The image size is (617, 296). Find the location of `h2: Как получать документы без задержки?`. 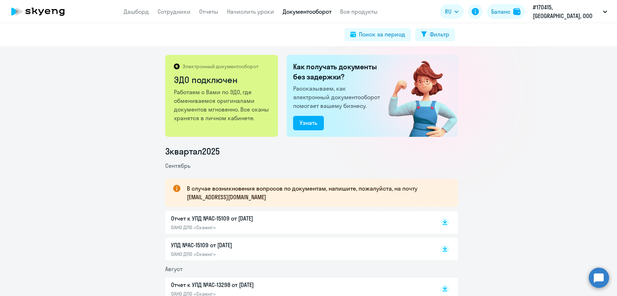

h2: Как получать документы без задержки? is located at coordinates (338, 72).